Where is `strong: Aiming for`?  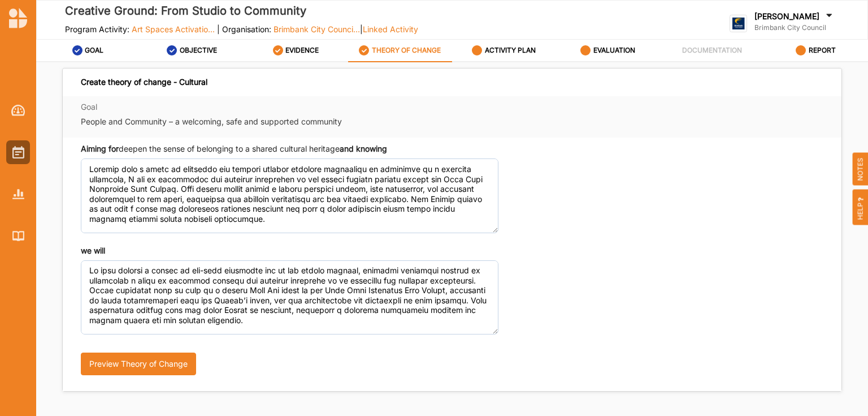
strong: Aiming for is located at coordinates (100, 148).